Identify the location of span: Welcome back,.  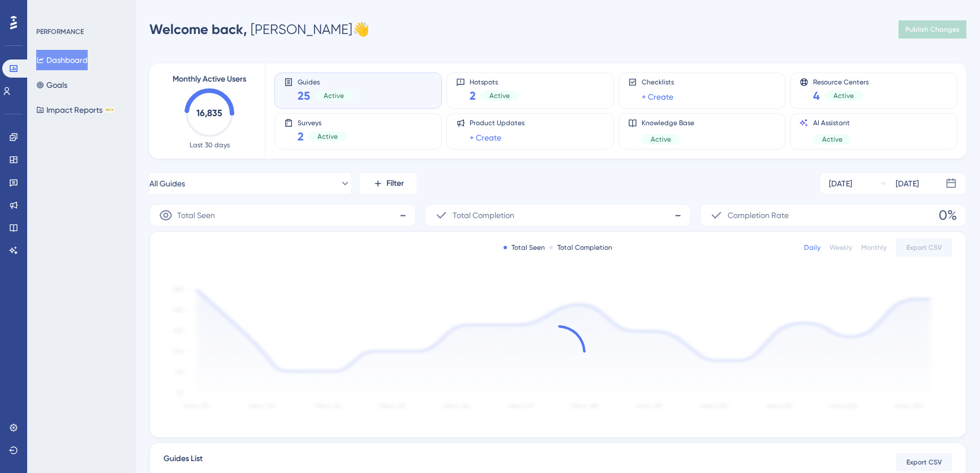
(198, 29).